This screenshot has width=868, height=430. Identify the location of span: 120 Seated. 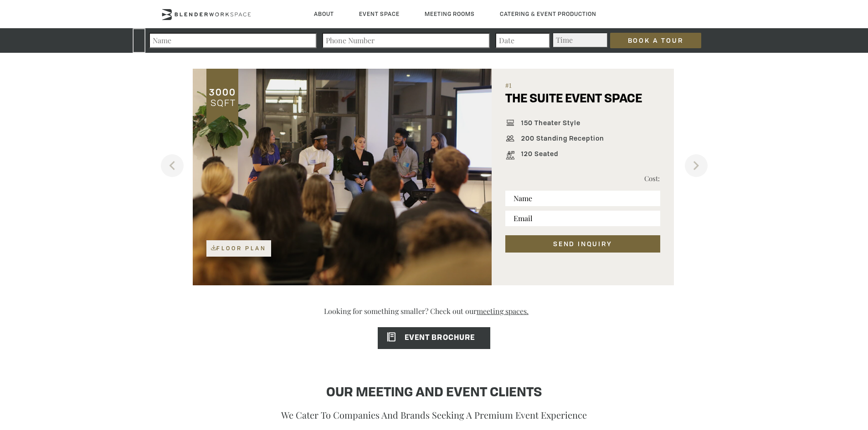
(537, 155).